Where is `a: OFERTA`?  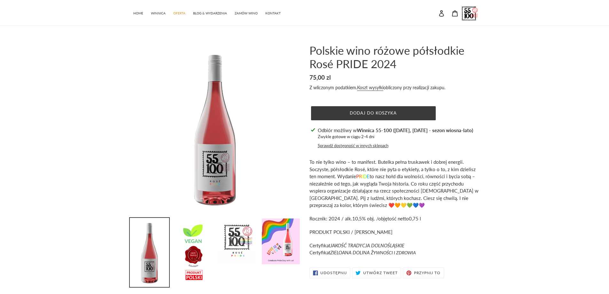 a: OFERTA is located at coordinates (179, 12).